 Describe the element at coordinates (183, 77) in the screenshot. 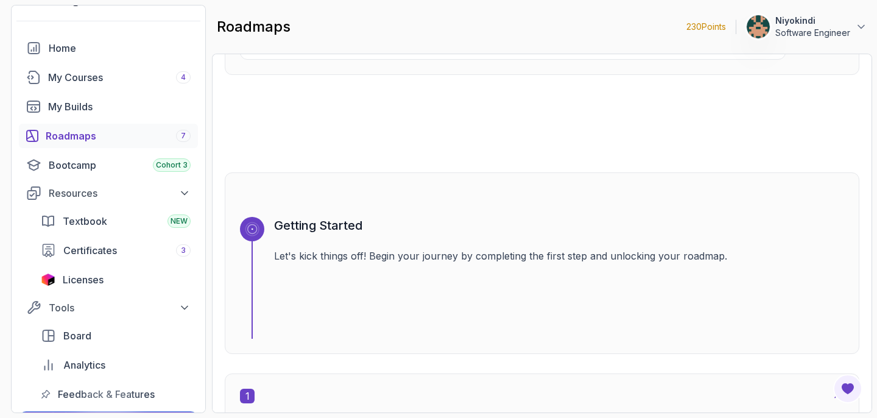

I see `span: 4` at that location.